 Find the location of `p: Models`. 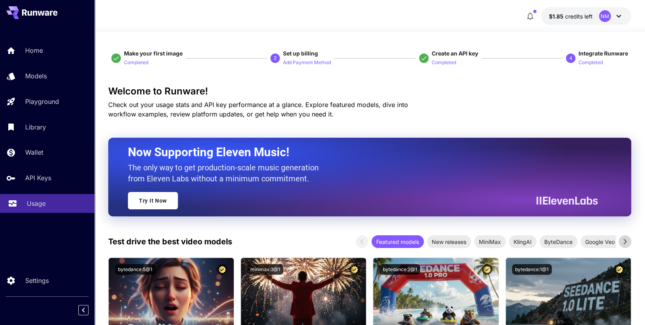

p: Models is located at coordinates (36, 76).